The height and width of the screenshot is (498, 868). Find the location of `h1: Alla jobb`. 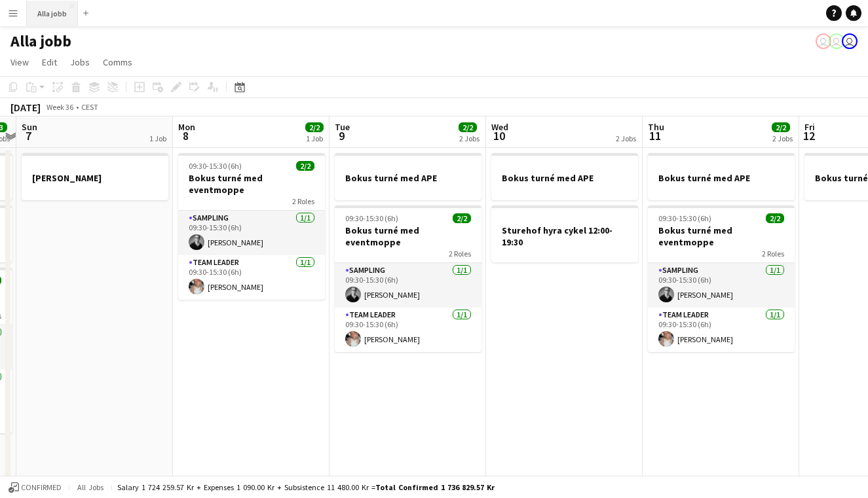

h1: Alla jobb is located at coordinates (41, 41).